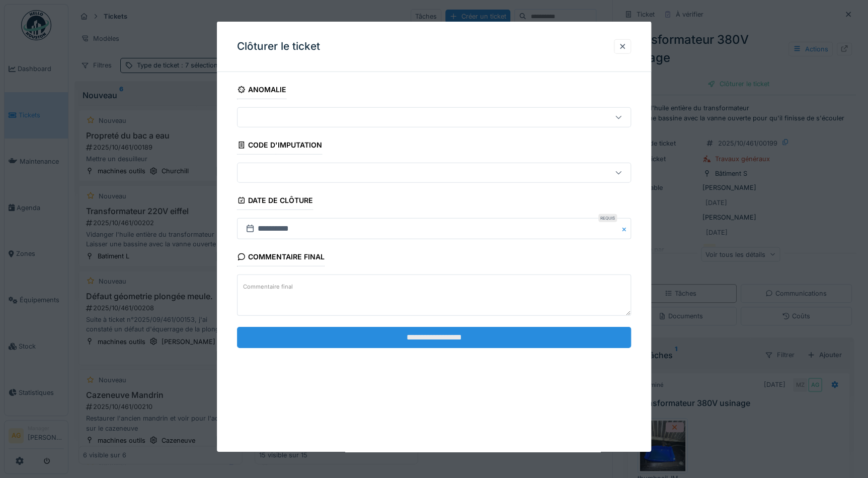 The width and height of the screenshot is (868, 478). What do you see at coordinates (261, 91) in the screenshot?
I see `div: Anomalie` at bounding box center [261, 91].